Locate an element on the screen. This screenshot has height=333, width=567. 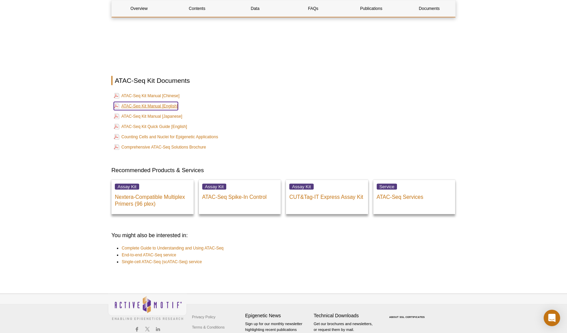
h3: Recommended Products & Services is located at coordinates (283, 171).